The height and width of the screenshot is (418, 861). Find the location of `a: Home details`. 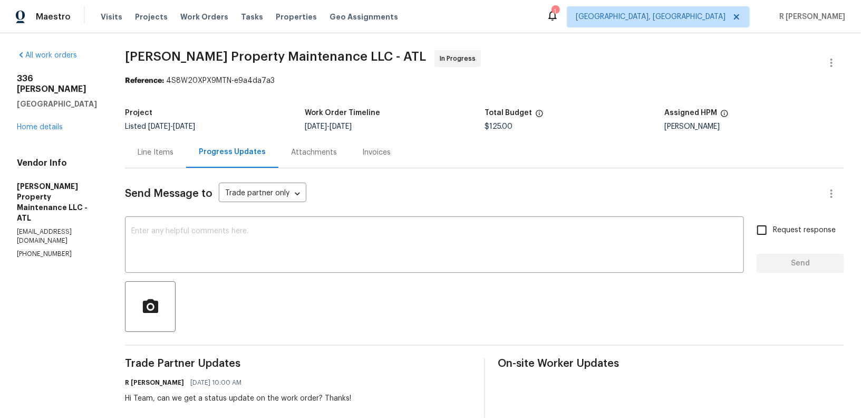

a: Home details is located at coordinates (40, 127).